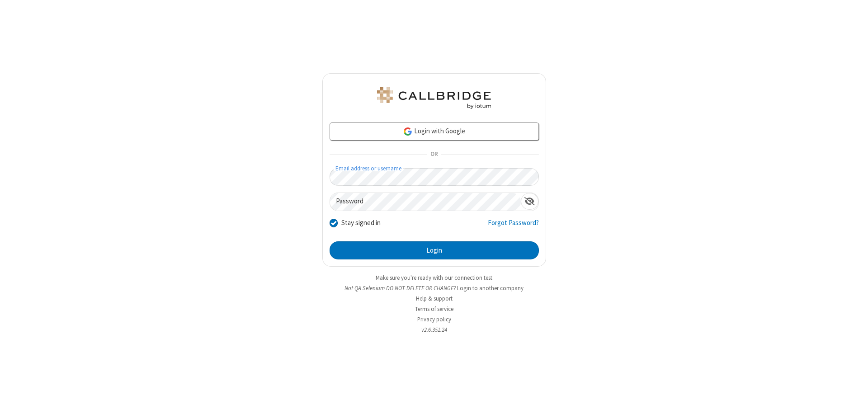 Image resolution: width=868 pixels, height=414 pixels. What do you see at coordinates (434, 177) in the screenshot?
I see `input: Email address or username` at bounding box center [434, 177].